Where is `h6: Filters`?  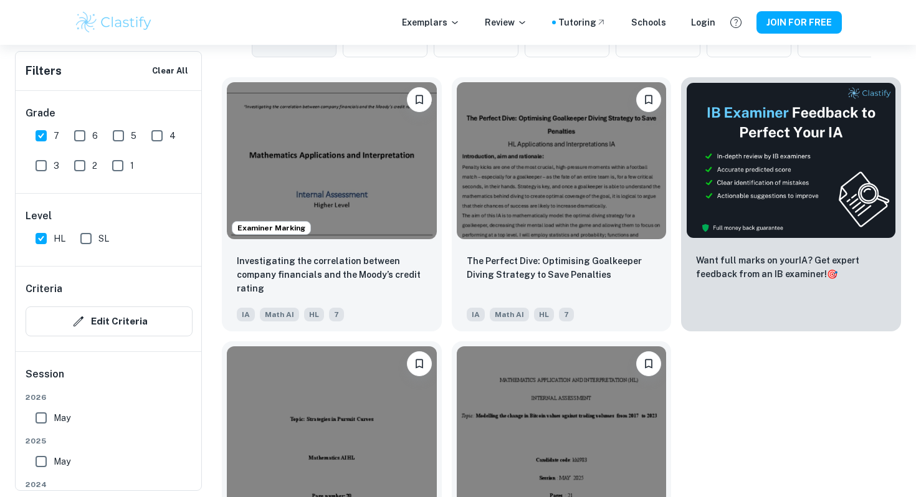
h6: Filters is located at coordinates (44, 71).